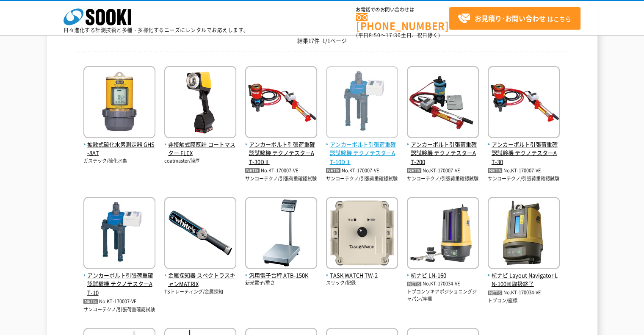  What do you see at coordinates (510, 18) in the screenshot?
I see `strong: お見積り･お問い合わせ` at bounding box center [510, 18].